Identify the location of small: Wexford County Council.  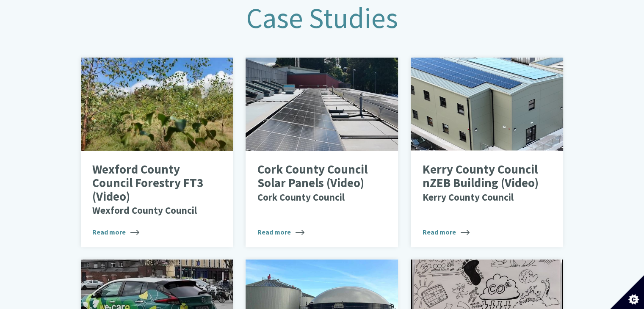
(145, 210).